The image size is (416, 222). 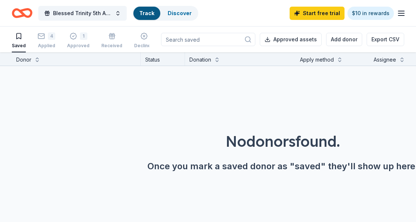 I want to click on a: Start free trial, so click(x=317, y=13).